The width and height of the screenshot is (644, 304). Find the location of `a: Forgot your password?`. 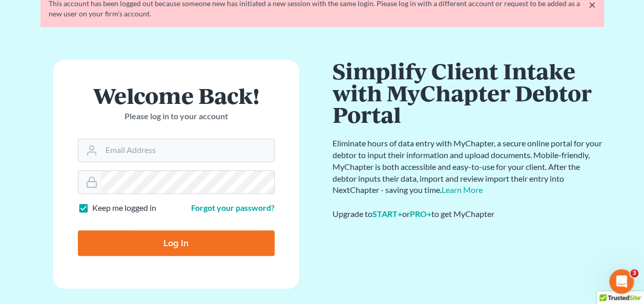

a: Forgot your password? is located at coordinates (232, 207).